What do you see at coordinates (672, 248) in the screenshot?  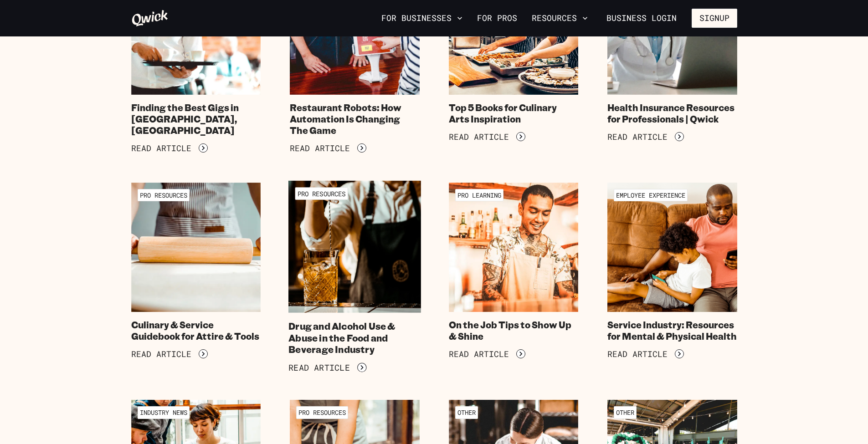 I see `img: man balancing fatherhood and searching for Gigs to pick up on Gigpro` at bounding box center [672, 248].